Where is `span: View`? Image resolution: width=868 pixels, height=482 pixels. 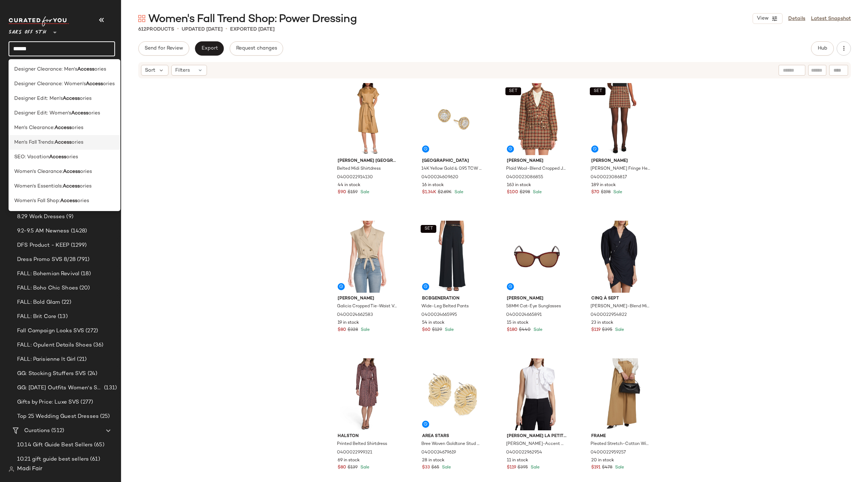
span: View is located at coordinates (762, 18).